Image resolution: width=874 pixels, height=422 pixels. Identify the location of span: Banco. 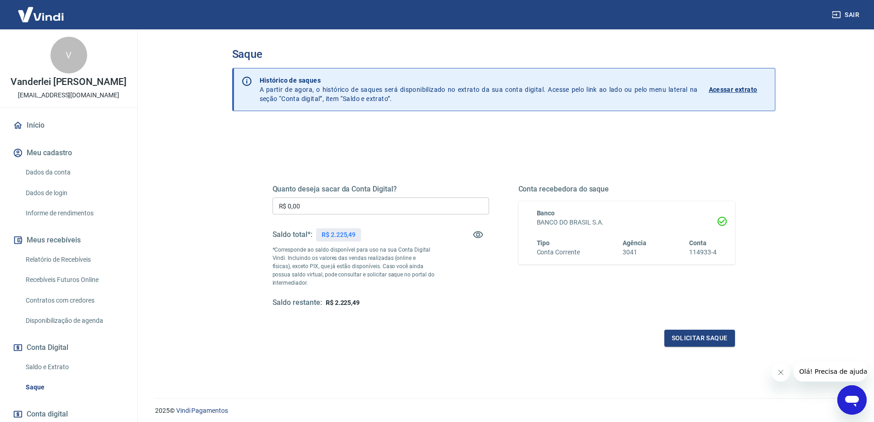
(546, 213).